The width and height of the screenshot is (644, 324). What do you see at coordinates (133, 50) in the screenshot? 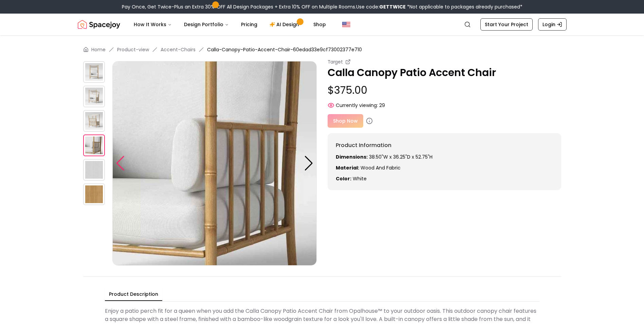
I see `a: Product-view` at bounding box center [133, 50].